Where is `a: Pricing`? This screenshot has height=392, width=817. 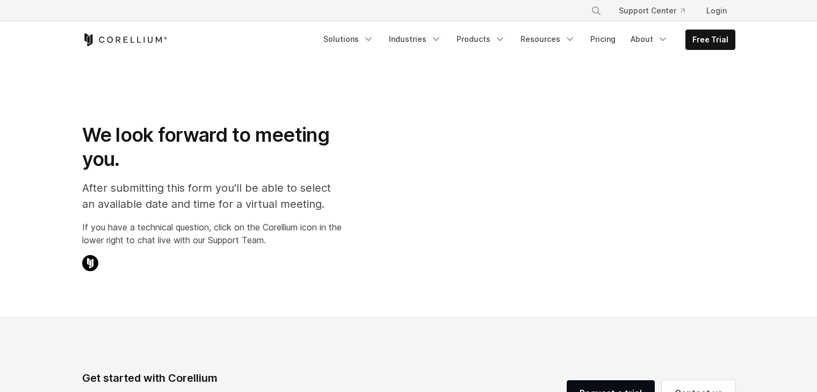
a: Pricing is located at coordinates (603, 39).